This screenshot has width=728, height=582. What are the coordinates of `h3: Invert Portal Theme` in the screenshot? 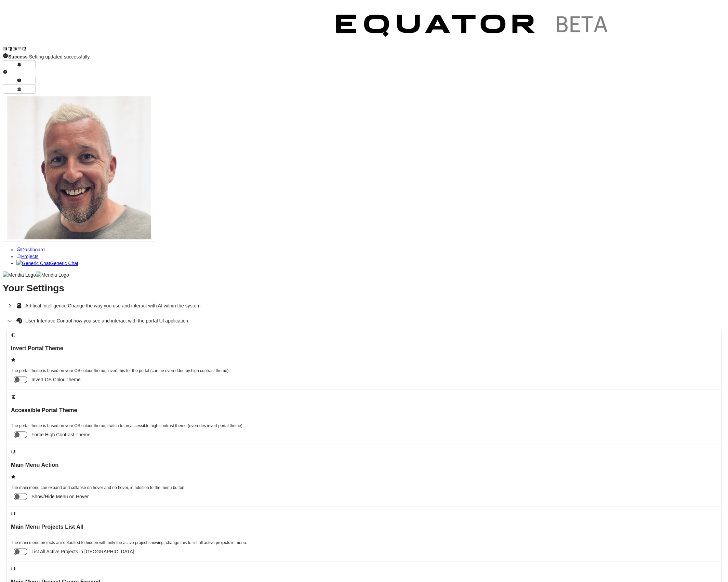 It's located at (364, 348).